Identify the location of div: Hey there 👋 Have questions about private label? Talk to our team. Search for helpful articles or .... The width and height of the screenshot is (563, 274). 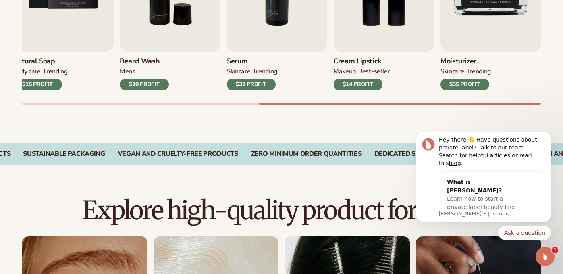
(88, 20).